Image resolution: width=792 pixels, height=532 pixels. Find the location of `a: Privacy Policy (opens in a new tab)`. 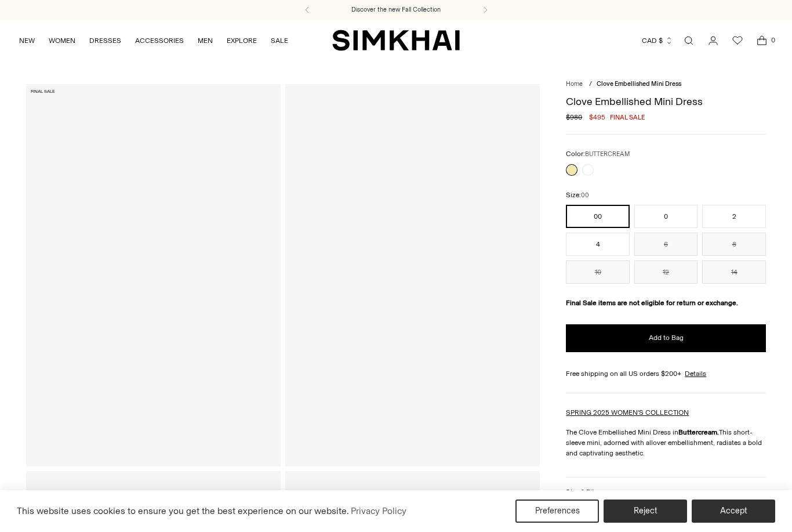

a: Privacy Policy (opens in a new tab) is located at coordinates (379, 511).